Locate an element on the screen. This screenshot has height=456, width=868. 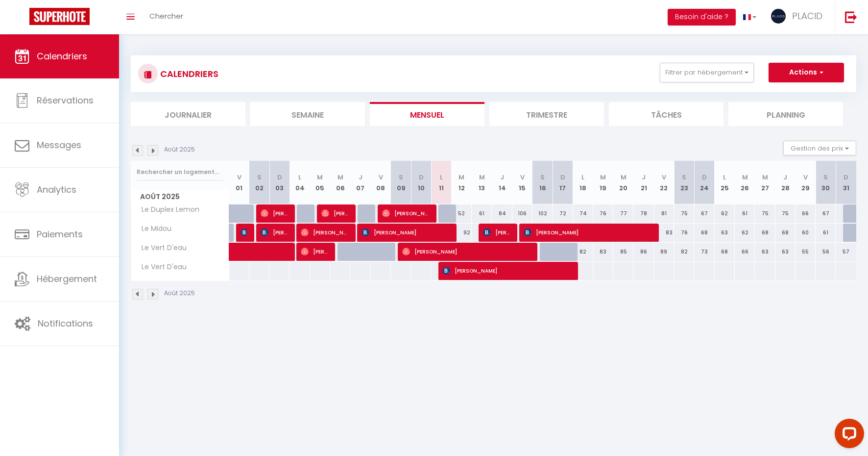
th: 06 is located at coordinates (339, 182).